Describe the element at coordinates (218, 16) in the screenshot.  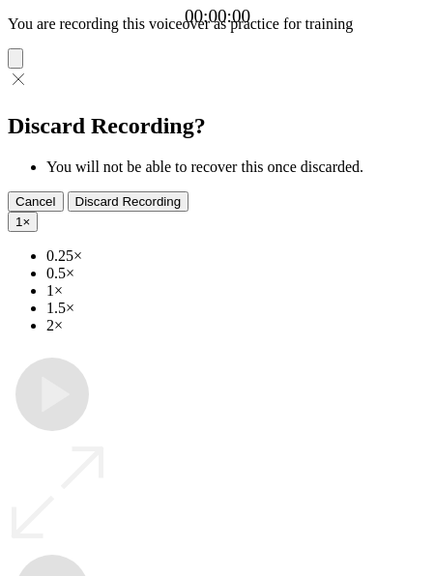
I see `a: 00:00:00` at that location.